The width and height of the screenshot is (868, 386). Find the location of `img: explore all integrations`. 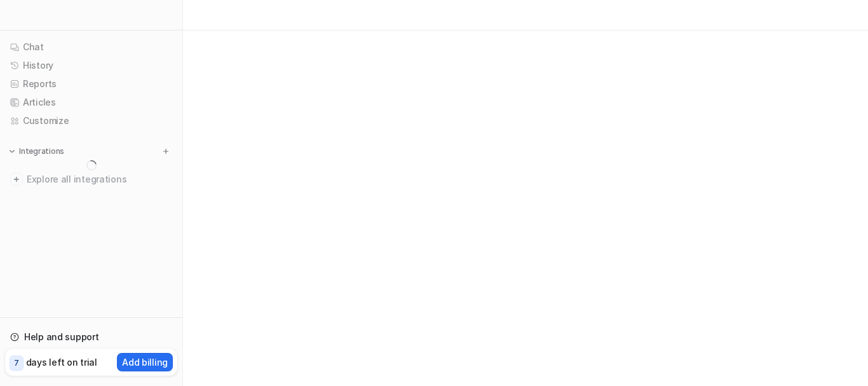

img: explore all integrations is located at coordinates (17, 179).